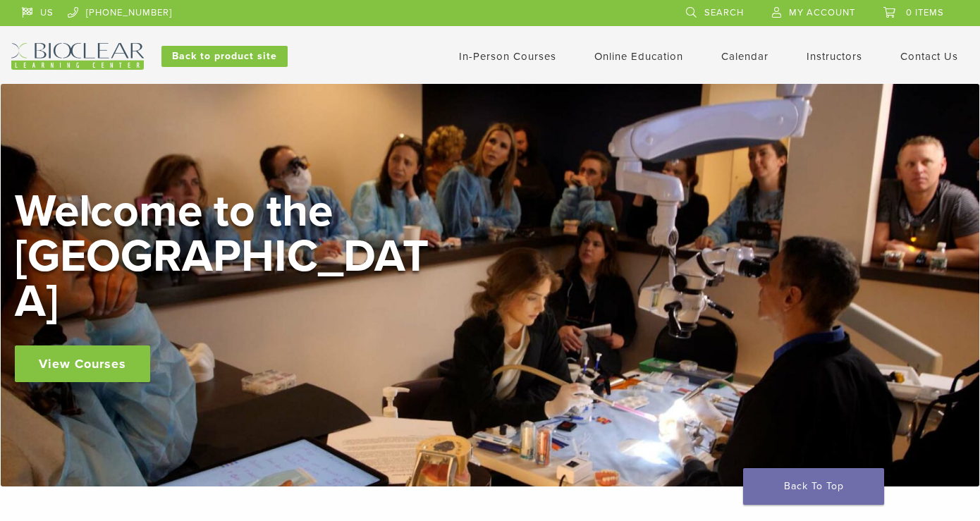  Describe the element at coordinates (744, 56) in the screenshot. I see `a: Calendar` at that location.